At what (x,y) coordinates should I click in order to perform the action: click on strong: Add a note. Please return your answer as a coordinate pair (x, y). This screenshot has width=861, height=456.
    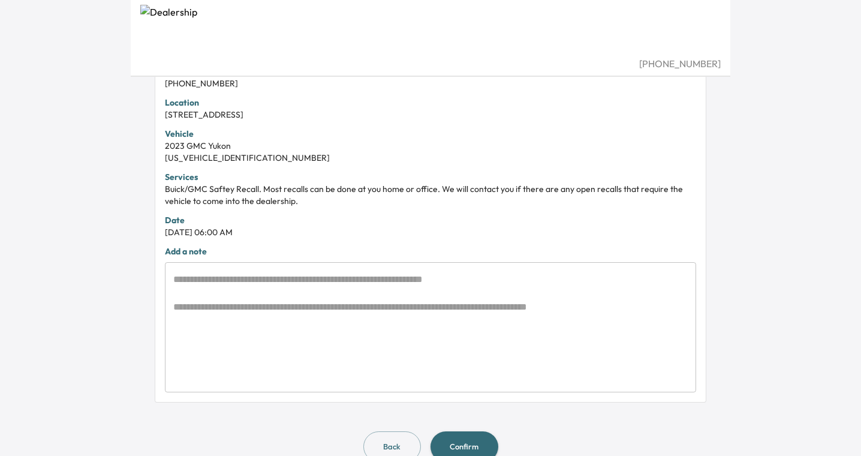
    Looking at the image, I should click on (186, 251).